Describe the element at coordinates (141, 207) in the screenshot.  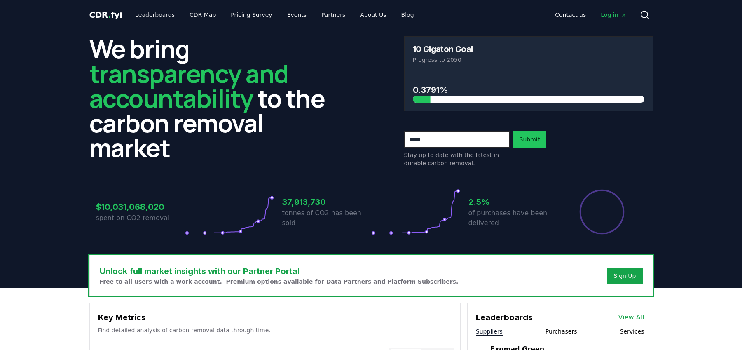
I see `h3: $10,031,068,020` at that location.